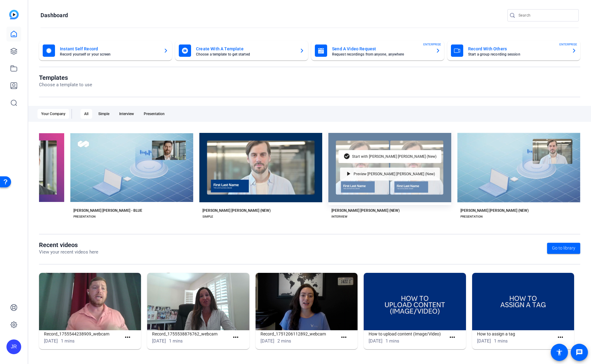  I want to click on h1: How to upload content (Image/Video), so click(407, 334).